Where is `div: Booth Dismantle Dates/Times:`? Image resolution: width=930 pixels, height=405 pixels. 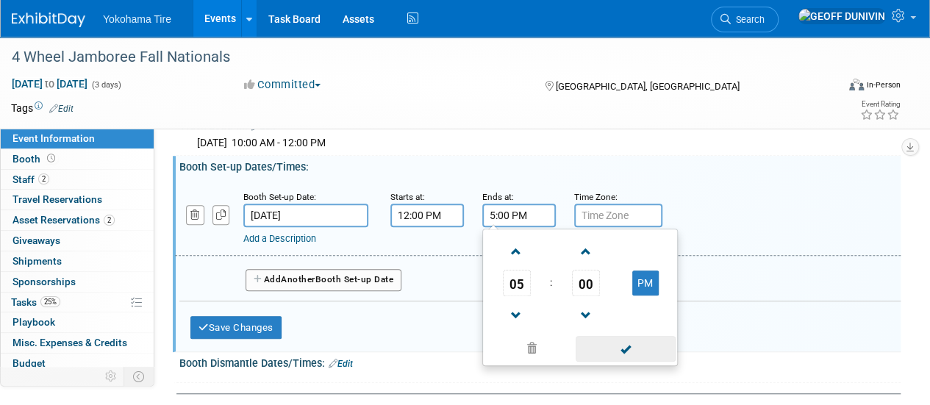 div: Booth Dismantle Dates/Times: is located at coordinates (540, 362).